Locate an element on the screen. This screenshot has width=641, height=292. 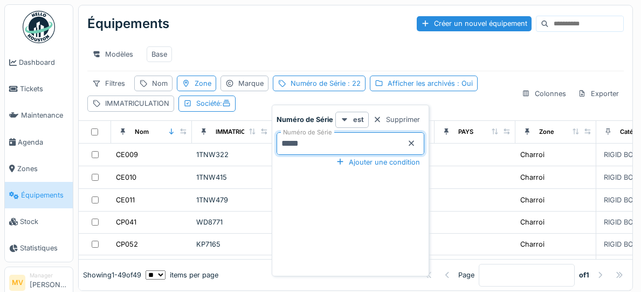
div: CE009 is located at coordinates (127, 154).